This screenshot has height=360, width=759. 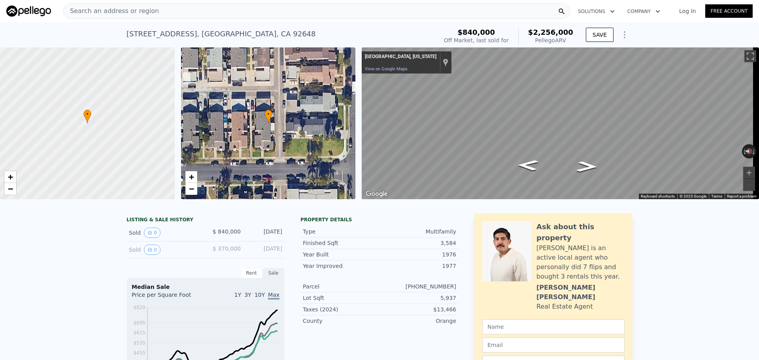 What do you see at coordinates (586, 167) in the screenshot?
I see `path: Go North` at bounding box center [586, 167].